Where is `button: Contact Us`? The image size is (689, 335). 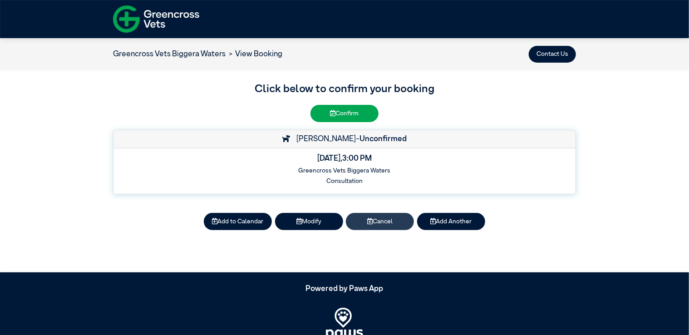 button: Contact Us is located at coordinates (552, 54).